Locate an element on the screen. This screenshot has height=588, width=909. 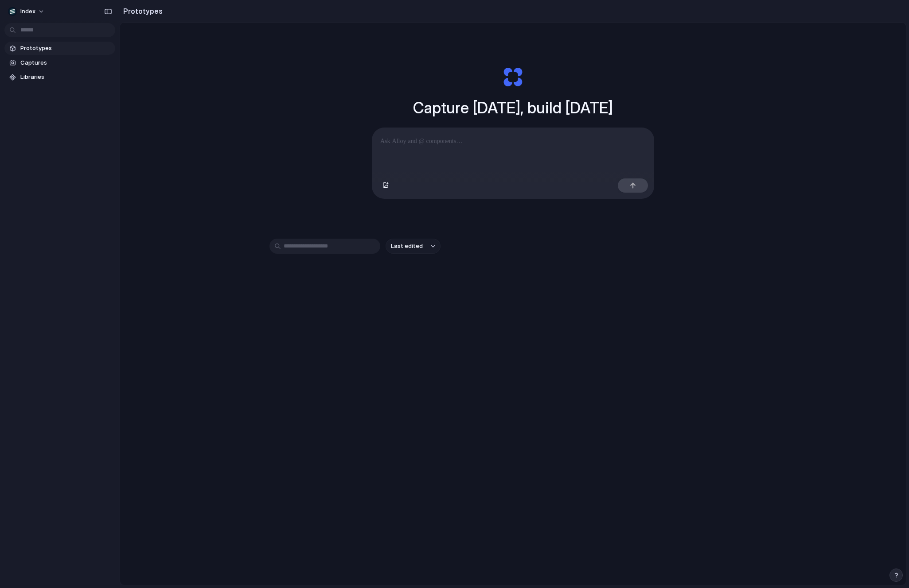
a: Captures is located at coordinates (60, 63).